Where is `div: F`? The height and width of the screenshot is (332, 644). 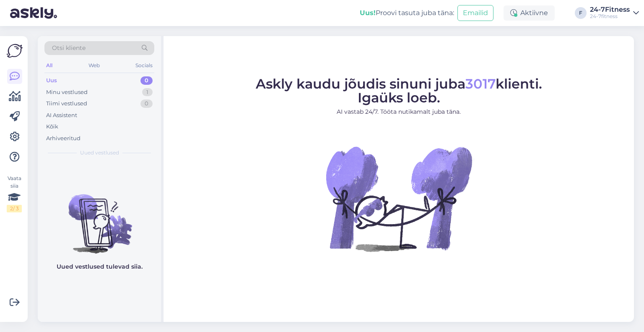
div: F is located at coordinates (580, 13).